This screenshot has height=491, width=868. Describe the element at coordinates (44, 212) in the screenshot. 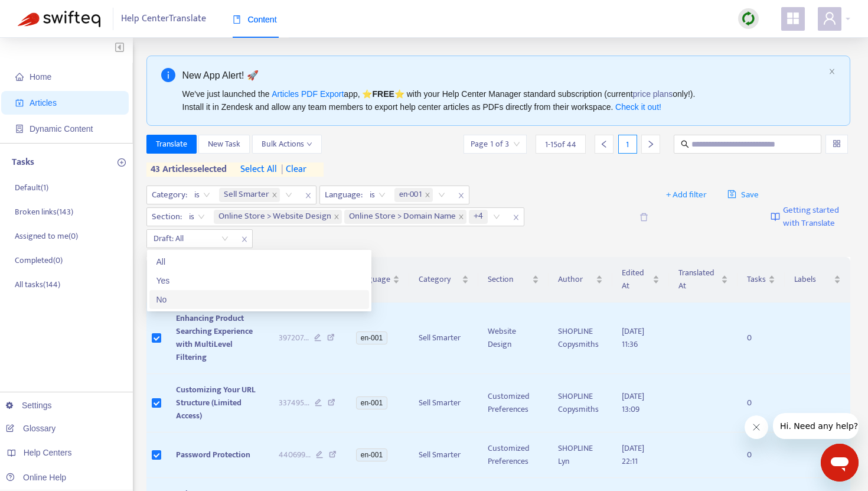

I see `p: Broken links ( 143 )` at that location.